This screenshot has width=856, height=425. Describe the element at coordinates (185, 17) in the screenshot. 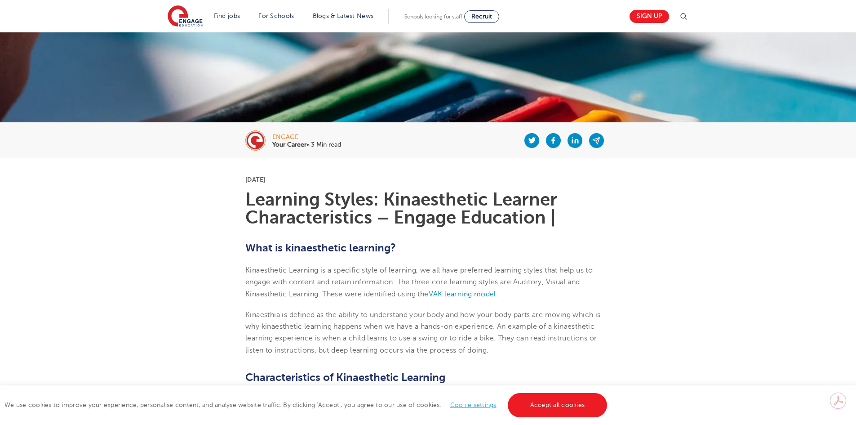

I see `img: Engage Education` at that location.